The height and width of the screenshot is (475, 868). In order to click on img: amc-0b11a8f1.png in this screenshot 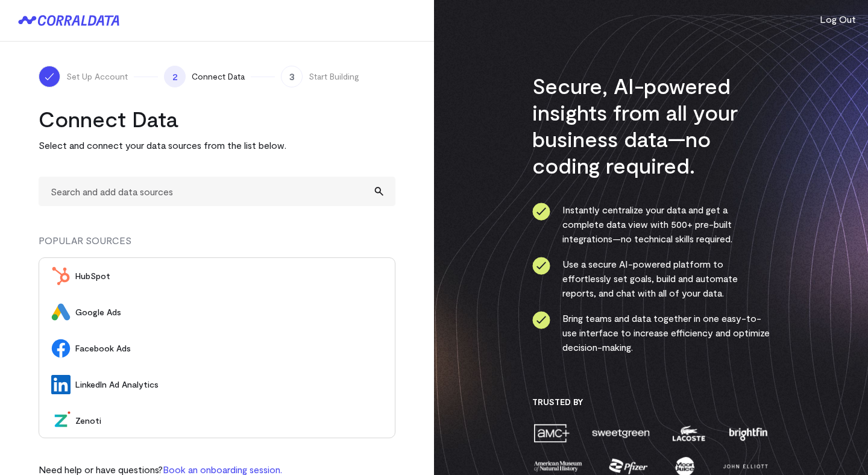, I will do `click(552, 433)`.